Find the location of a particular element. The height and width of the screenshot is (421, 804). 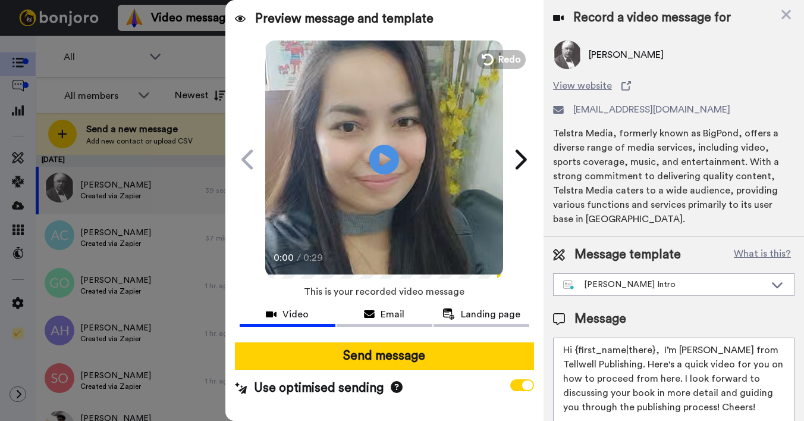

div: Telstra Media, formerly known as BigPond, offers a diverse range of media services, including vid... is located at coordinates (674, 176).